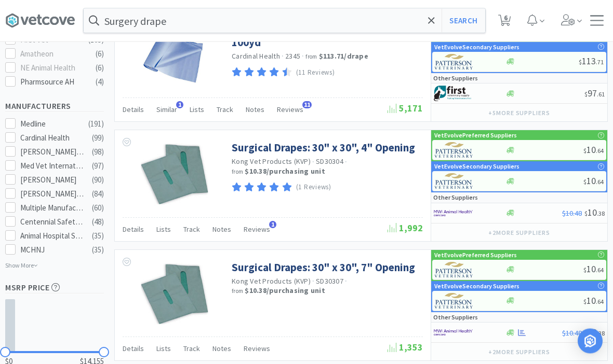 The height and width of the screenshot is (364, 613). I want to click on a: 6, so click(504, 22).